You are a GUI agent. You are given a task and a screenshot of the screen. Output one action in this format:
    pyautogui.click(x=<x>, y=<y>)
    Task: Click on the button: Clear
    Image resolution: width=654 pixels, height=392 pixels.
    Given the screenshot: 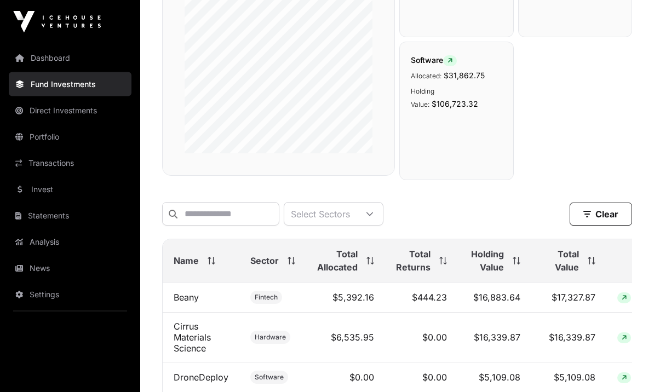 What is the action you would take?
    pyautogui.click(x=601, y=215)
    